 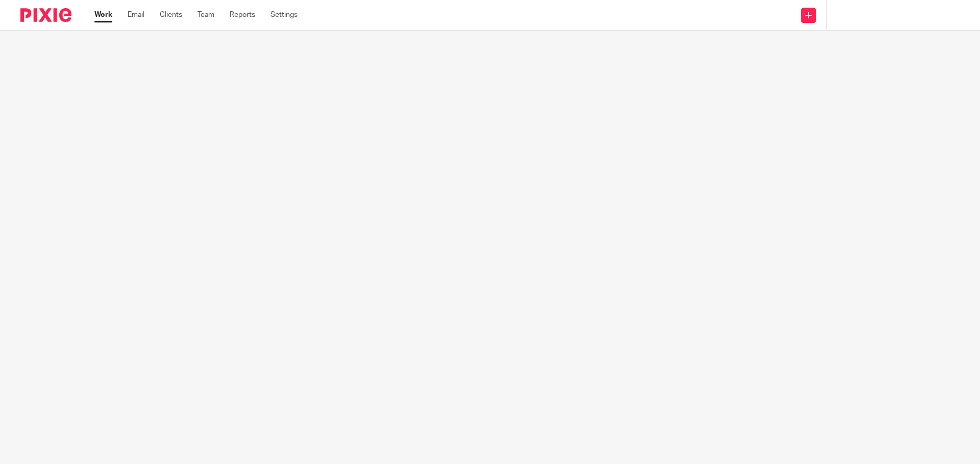 I want to click on img: Pixie, so click(x=46, y=14).